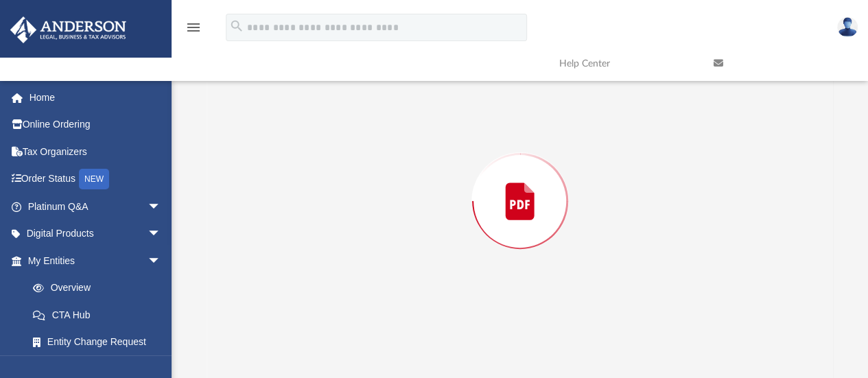 Image resolution: width=868 pixels, height=378 pixels. I want to click on a: Order StatusNEW, so click(96, 179).